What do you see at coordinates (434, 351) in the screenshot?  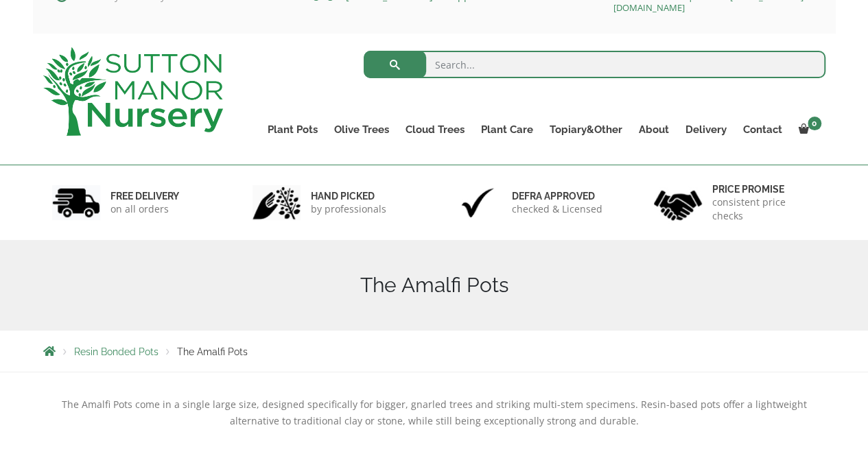 I see `nav: Breadcrumbs` at bounding box center [434, 351].